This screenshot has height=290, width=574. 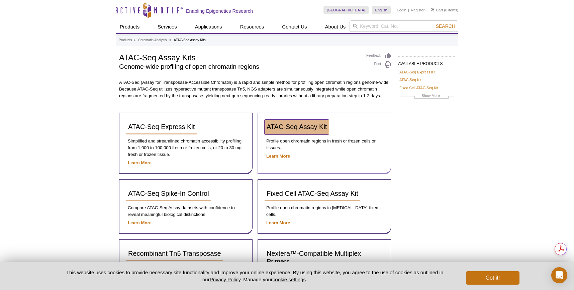 I want to click on a: Services, so click(x=167, y=27).